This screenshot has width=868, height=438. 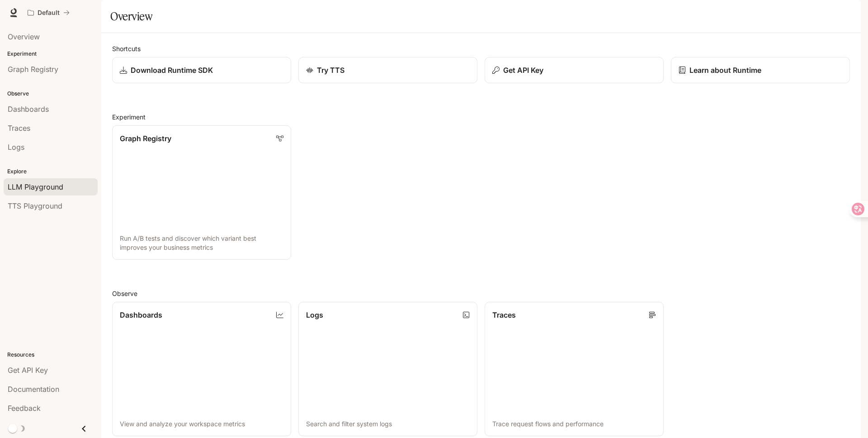 I want to click on h2: Shortcuts, so click(x=481, y=49).